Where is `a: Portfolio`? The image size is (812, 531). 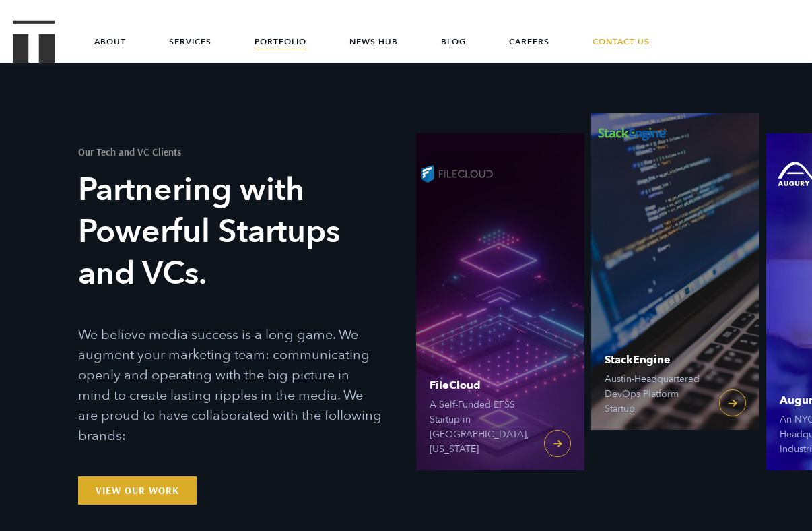 a: Portfolio is located at coordinates (280, 42).